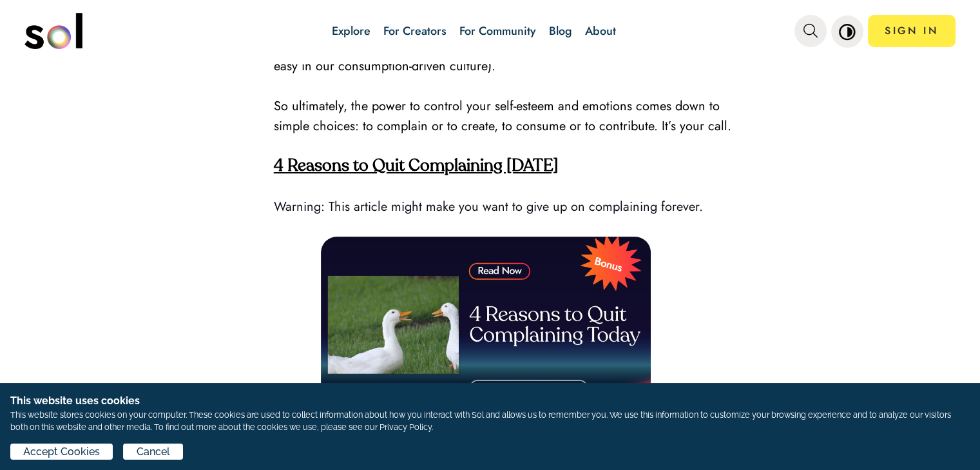  I want to click on img: logo, so click(53, 31).